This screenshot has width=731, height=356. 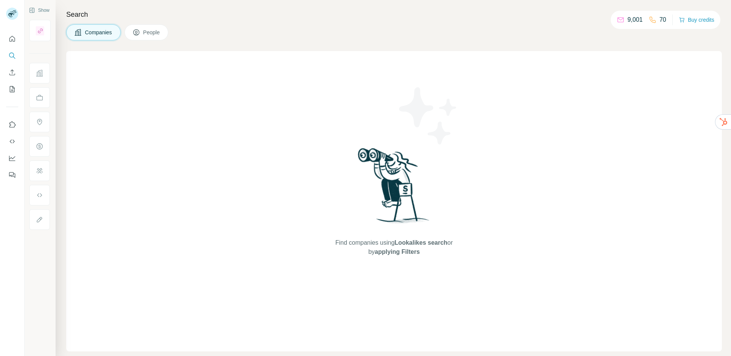 What do you see at coordinates (99, 32) in the screenshot?
I see `span: Companies` at bounding box center [99, 32].